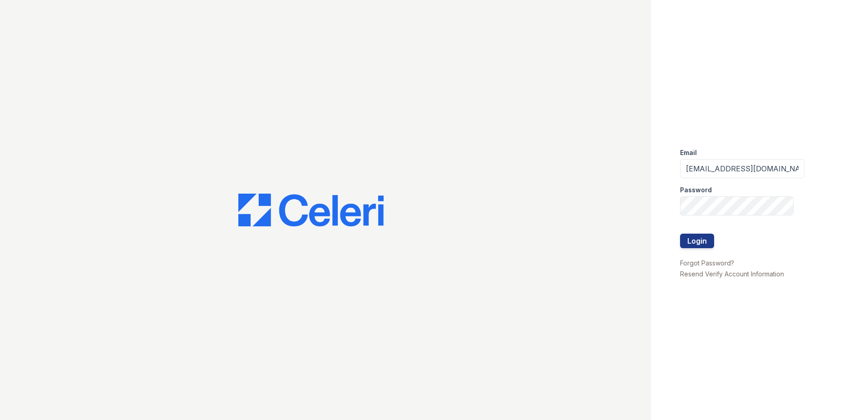  What do you see at coordinates (696, 190) in the screenshot?
I see `label: Password` at bounding box center [696, 190].